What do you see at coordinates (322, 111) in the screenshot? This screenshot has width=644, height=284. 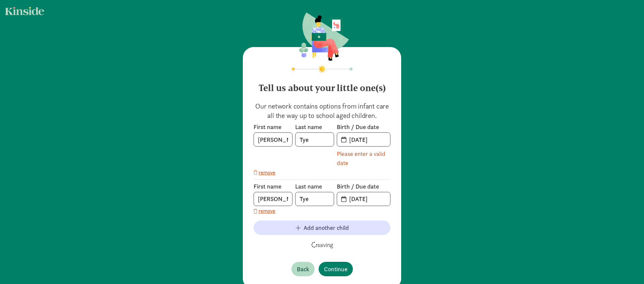 I see `p: Our network contains options from infant care all the way up to school aged children.` at bounding box center [322, 111].